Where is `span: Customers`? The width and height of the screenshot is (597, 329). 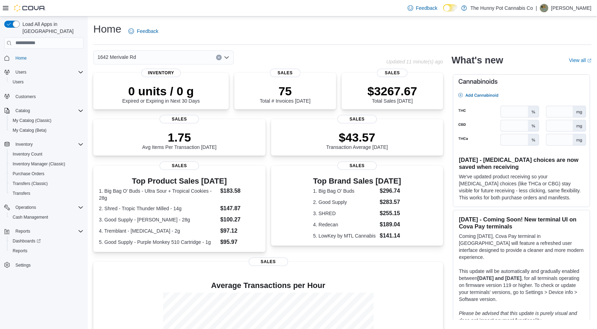 span: Customers is located at coordinates (26, 97).